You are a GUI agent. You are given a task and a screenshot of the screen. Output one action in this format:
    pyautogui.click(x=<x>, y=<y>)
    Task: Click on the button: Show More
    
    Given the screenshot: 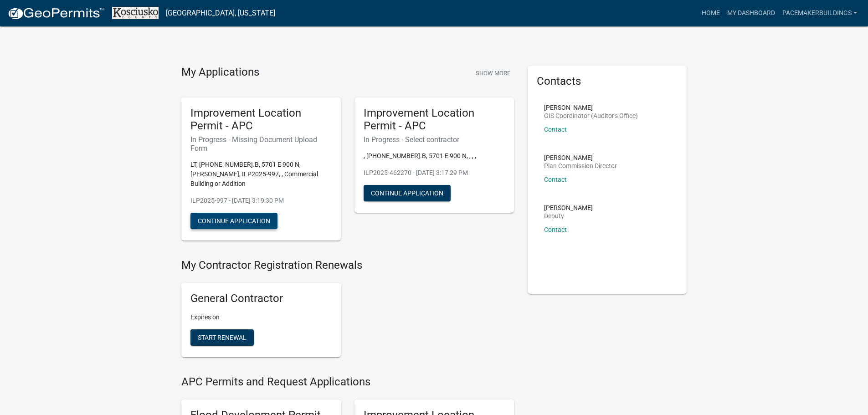 What is the action you would take?
    pyautogui.click(x=493, y=73)
    